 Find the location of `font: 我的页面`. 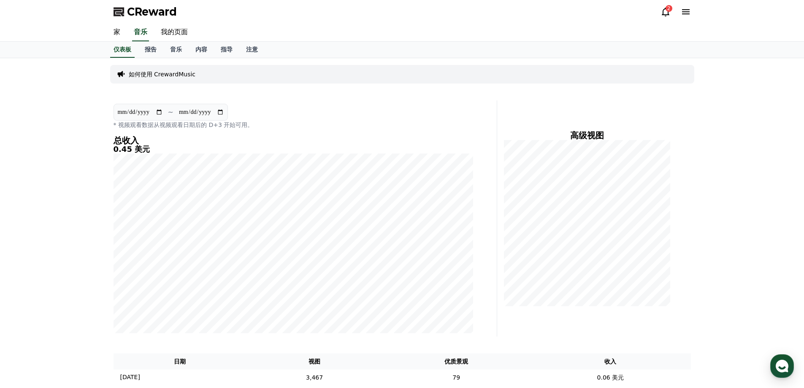

font: 我的页面 is located at coordinates (174, 32).